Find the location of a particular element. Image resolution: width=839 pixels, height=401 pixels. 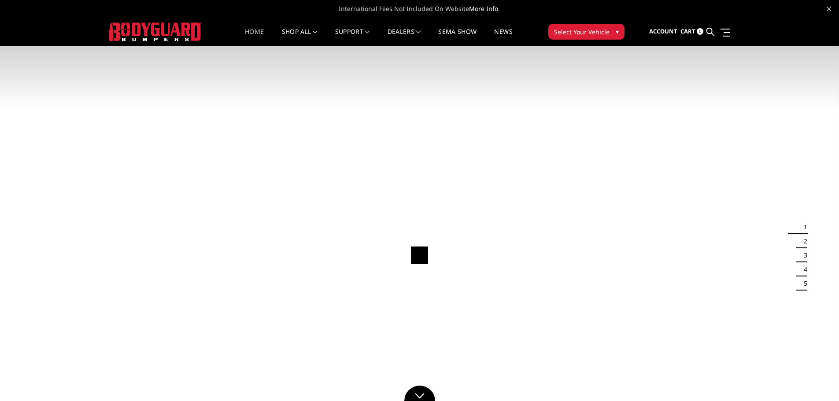

a: SEMA Show is located at coordinates (457, 37).